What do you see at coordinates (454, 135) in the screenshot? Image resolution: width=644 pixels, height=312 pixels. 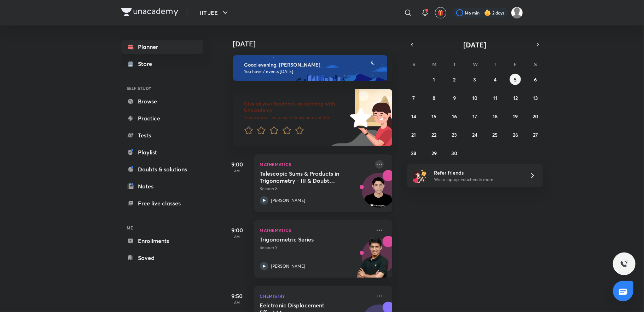 I see `button: September 23, 2025` at bounding box center [454, 135].